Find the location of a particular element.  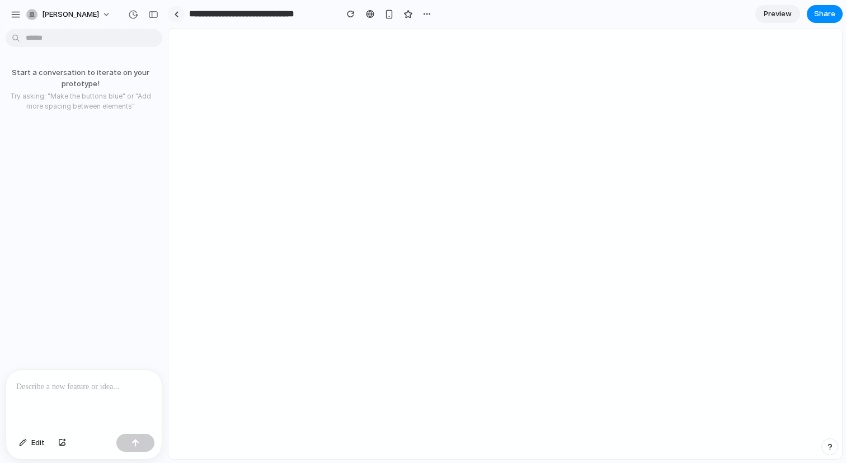

a: Preview is located at coordinates (778, 14).